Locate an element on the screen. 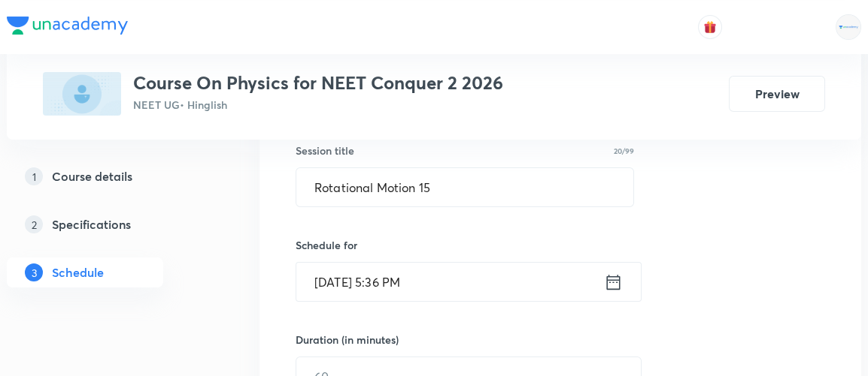  button: avatar is located at coordinates (710, 27).